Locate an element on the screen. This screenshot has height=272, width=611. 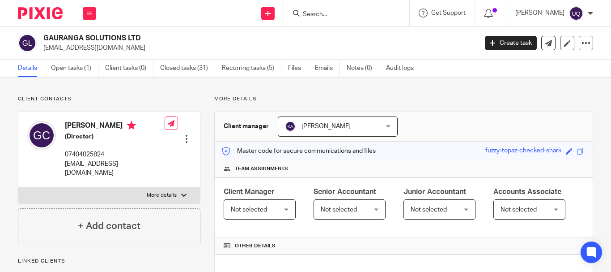
a: Closed tasks (31) is located at coordinates (187, 68).